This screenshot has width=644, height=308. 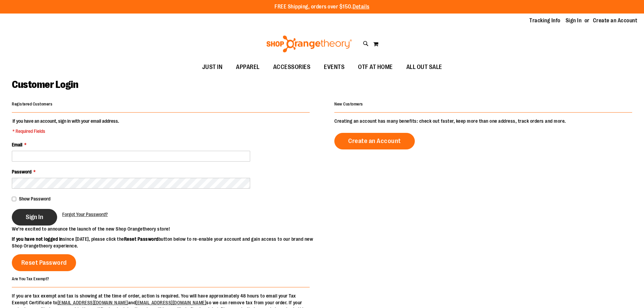 I want to click on span: JUST IN, so click(x=212, y=67).